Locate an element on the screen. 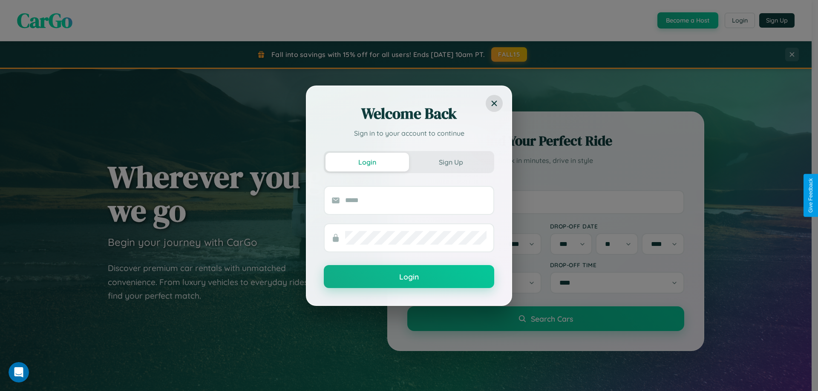 The height and width of the screenshot is (391, 818). button: Sign Up is located at coordinates (451, 162).